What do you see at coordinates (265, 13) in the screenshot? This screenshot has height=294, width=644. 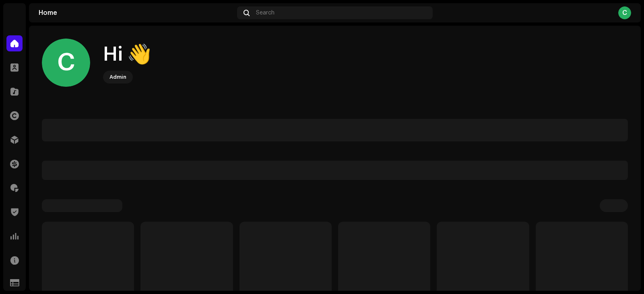 I see `span: Search` at bounding box center [265, 13].